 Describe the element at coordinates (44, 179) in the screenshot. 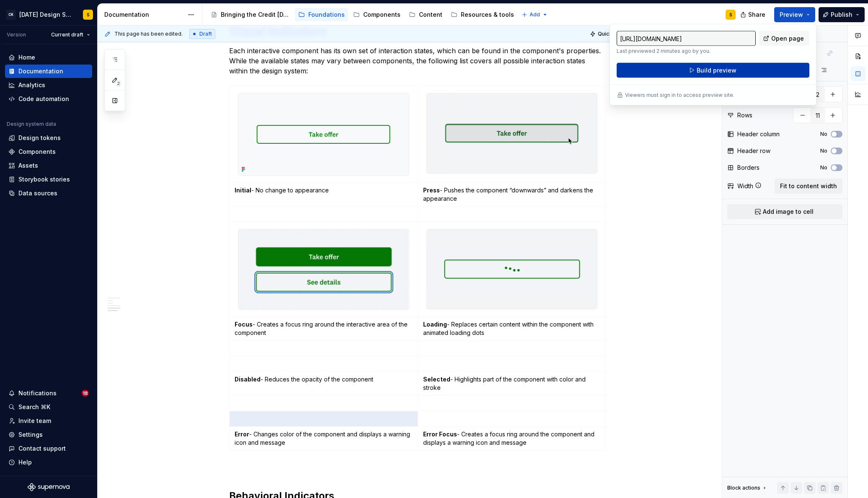

I see `div: Storybook stories` at that location.